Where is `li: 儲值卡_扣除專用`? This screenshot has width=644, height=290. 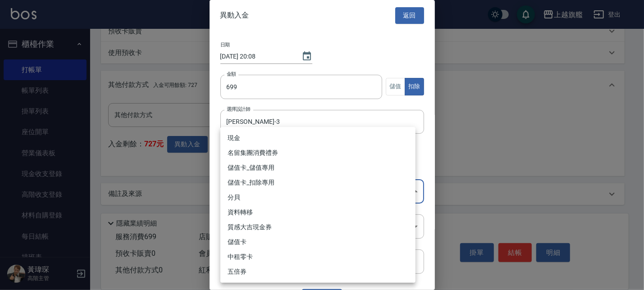
li: 儲值卡_扣除專用 is located at coordinates (318, 182).